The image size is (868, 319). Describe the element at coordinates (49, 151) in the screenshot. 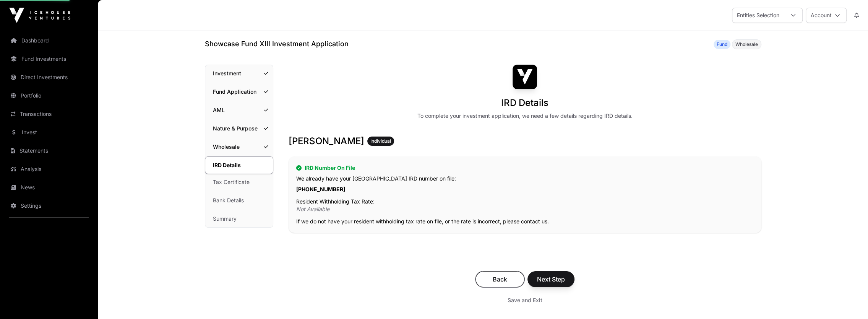

I see `a: Statements` at that location.